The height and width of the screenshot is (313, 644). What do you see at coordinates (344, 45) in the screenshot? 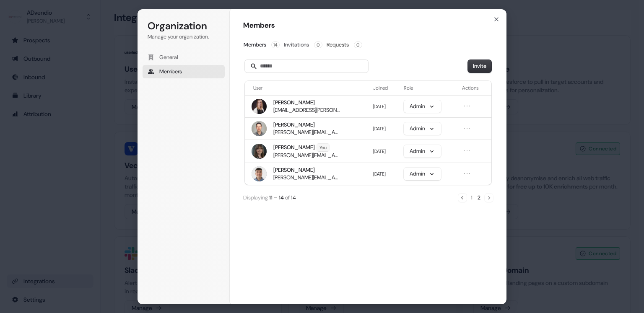
I see `button: Requests` at bounding box center [344, 45].